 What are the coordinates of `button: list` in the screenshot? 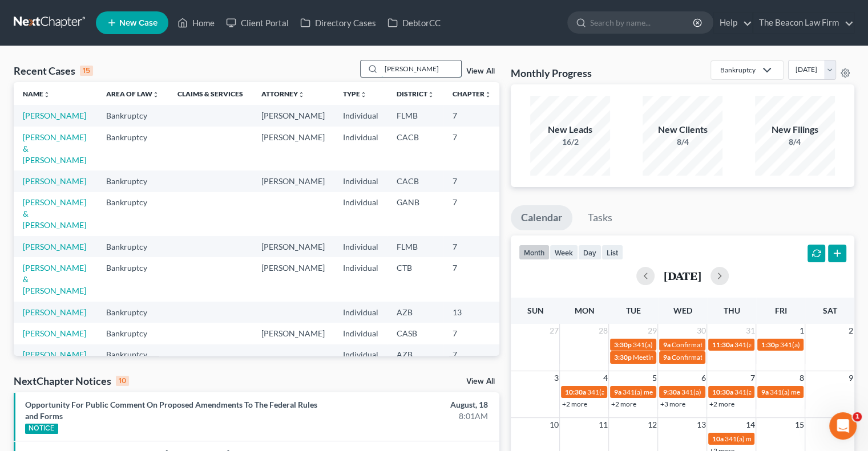 It's located at (612, 252).